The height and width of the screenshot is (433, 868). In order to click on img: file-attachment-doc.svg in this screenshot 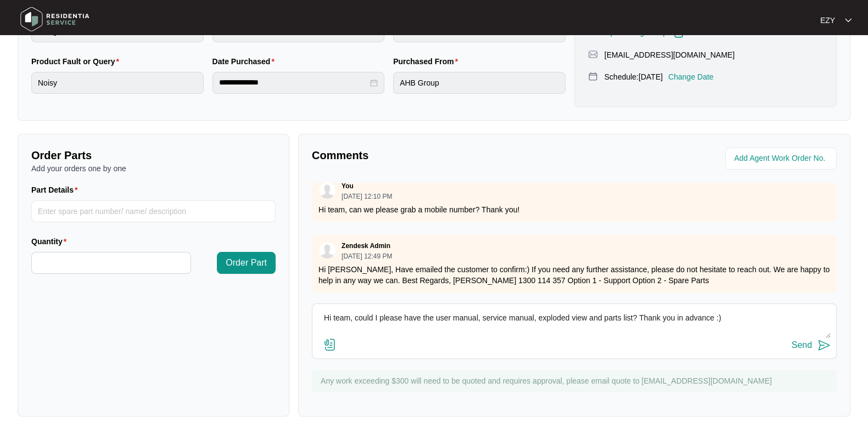, I will do `click(330, 345)`.